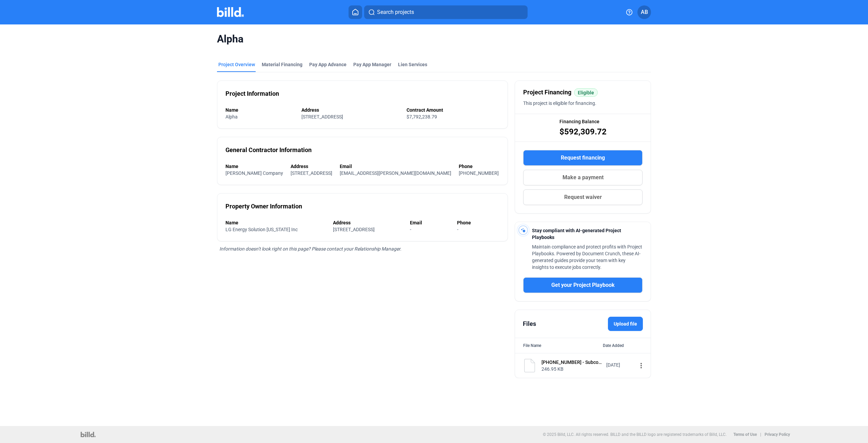  I want to click on p: © 2025 Billd, LLC. All rights reserved. BILLD and the BILLD logo are registered trademarks of Bil..., so click(634, 434).